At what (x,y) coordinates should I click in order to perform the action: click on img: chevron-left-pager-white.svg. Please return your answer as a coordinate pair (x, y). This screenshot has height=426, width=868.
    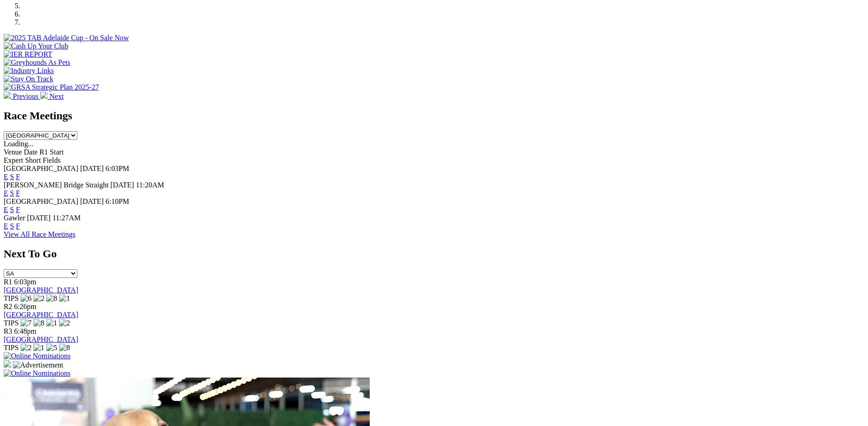
    Looking at the image, I should click on (7, 95).